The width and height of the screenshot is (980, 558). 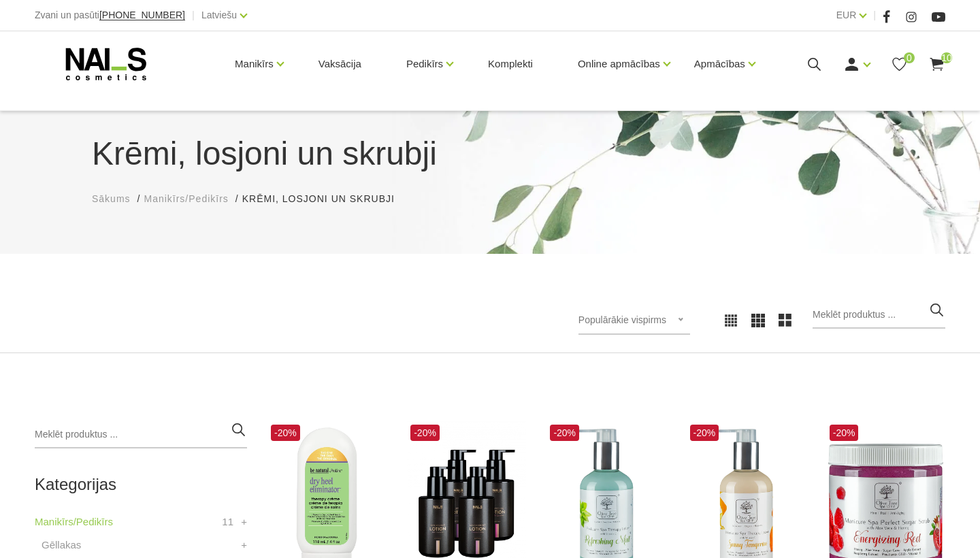 I want to click on a: 0, so click(x=899, y=64).